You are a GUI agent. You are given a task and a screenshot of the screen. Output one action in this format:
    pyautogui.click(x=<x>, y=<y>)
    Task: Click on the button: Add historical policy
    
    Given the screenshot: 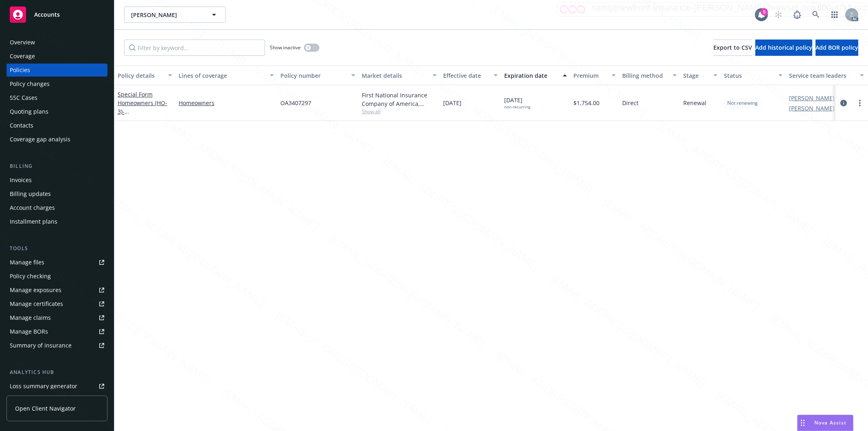 What is the action you would take?
    pyautogui.click(x=784, y=48)
    